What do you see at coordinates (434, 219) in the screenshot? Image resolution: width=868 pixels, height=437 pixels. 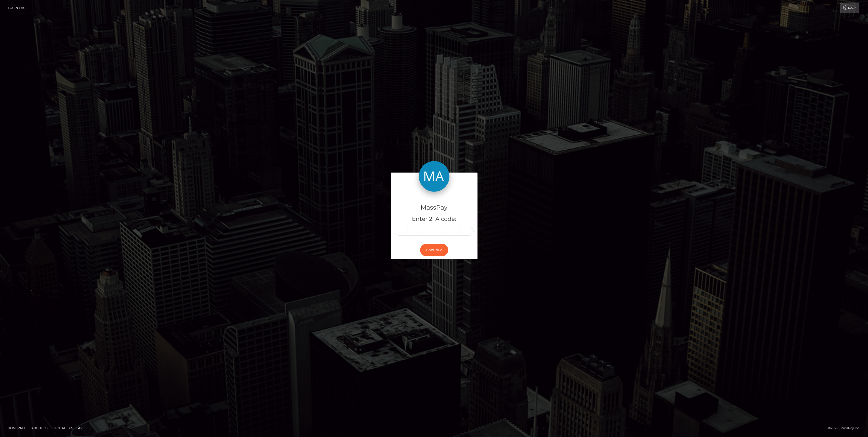 I see `h5: Enter 2FA code:` at bounding box center [434, 219].